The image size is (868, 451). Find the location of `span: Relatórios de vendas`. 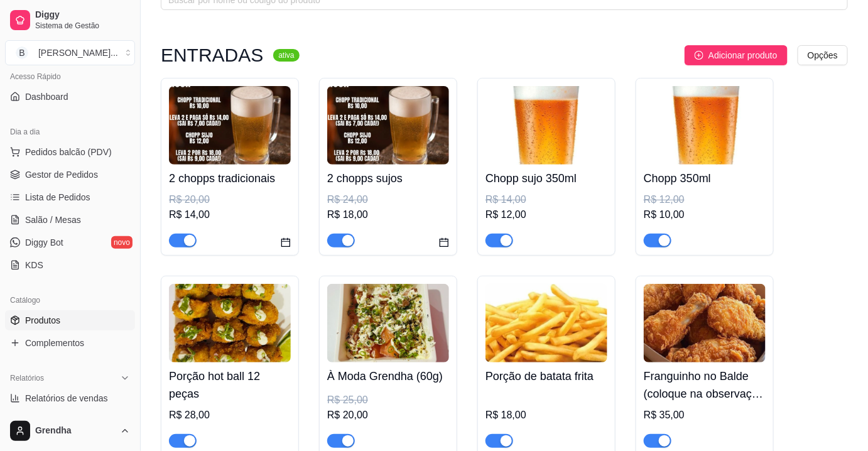

span: Relatórios de vendas is located at coordinates (67, 398).